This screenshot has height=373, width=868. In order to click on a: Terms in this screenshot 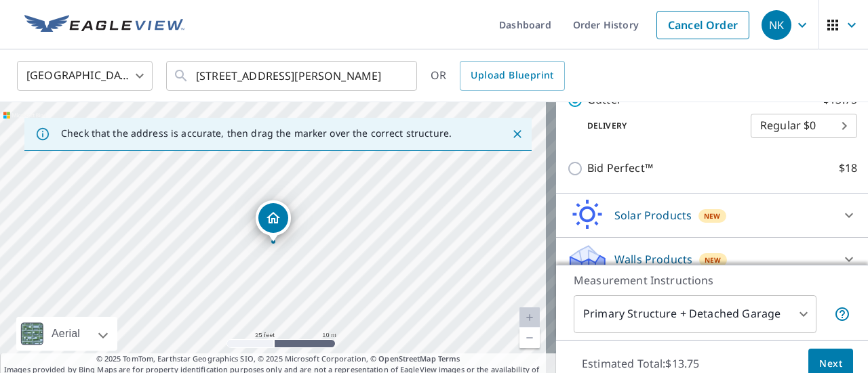, I will do `click(449, 358)`.